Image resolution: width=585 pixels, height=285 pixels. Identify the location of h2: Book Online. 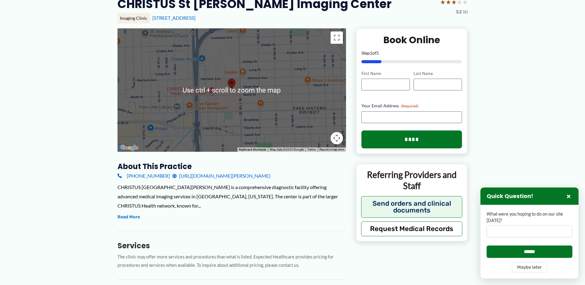
(411, 40).